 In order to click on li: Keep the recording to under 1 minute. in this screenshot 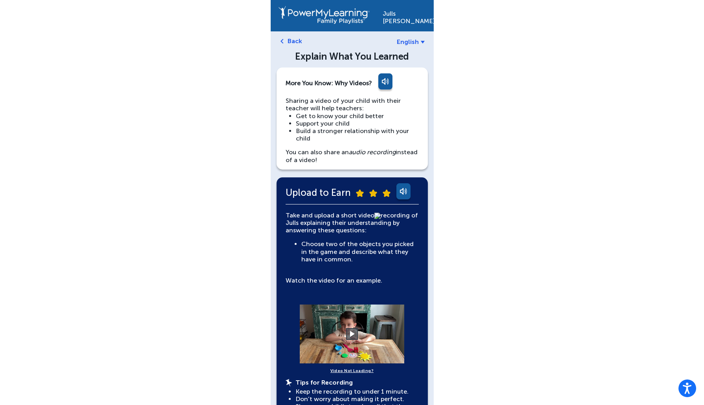, I will do `click(357, 392)`.